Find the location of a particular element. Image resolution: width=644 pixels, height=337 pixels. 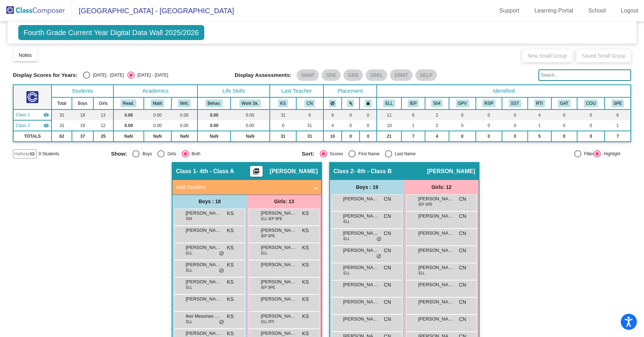

th: Total is located at coordinates (62, 103).